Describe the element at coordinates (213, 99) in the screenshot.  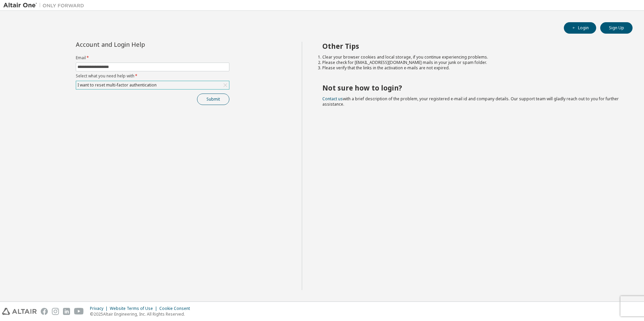
I see `button: Submit` at that location.